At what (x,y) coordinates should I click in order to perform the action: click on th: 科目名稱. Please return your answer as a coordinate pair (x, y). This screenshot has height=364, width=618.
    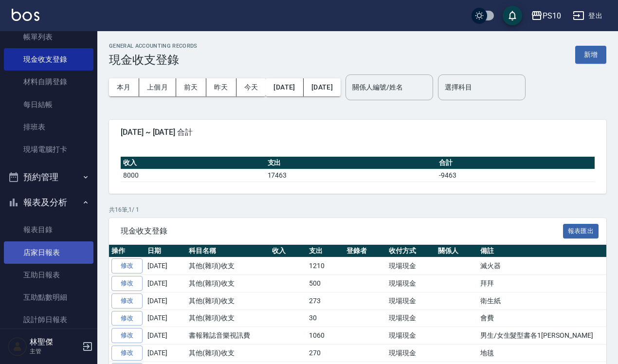
    Looking at the image, I should click on (228, 251).